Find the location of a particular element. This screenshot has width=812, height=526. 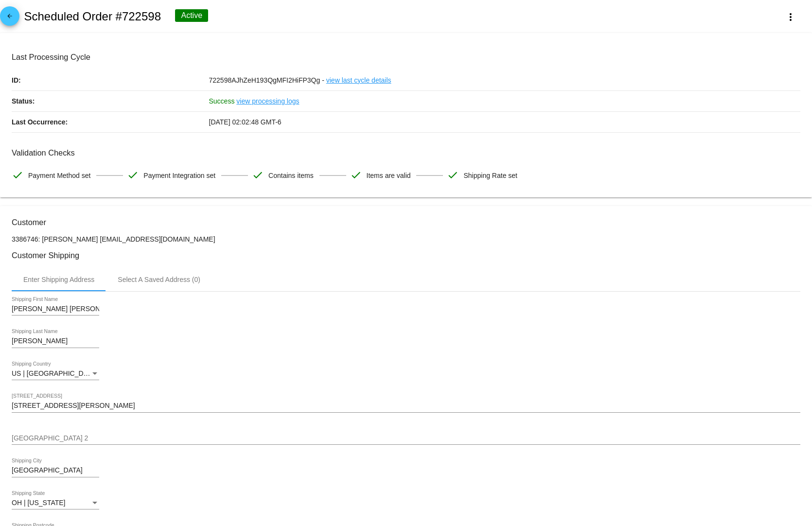

div: Active is located at coordinates (192, 16).